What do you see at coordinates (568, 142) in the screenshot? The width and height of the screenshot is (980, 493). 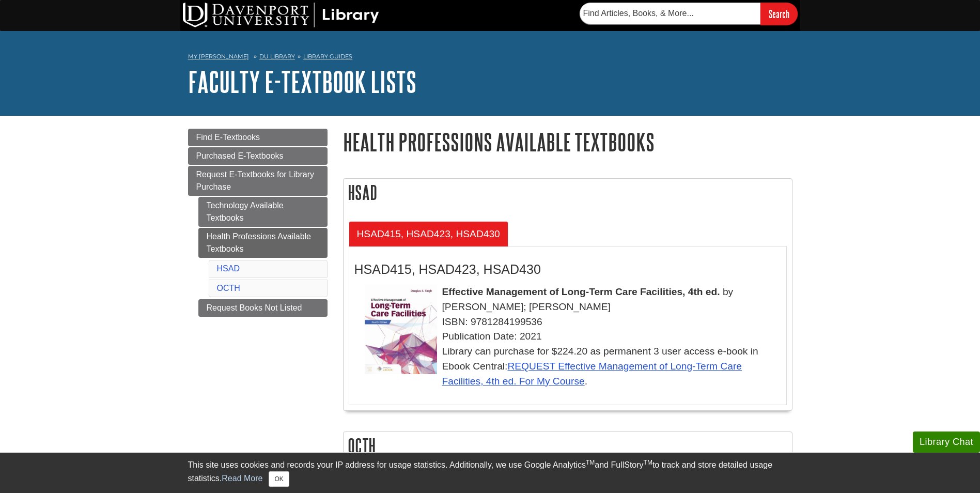 I see `h1: Health Professions Available Textbooks` at bounding box center [568, 142].